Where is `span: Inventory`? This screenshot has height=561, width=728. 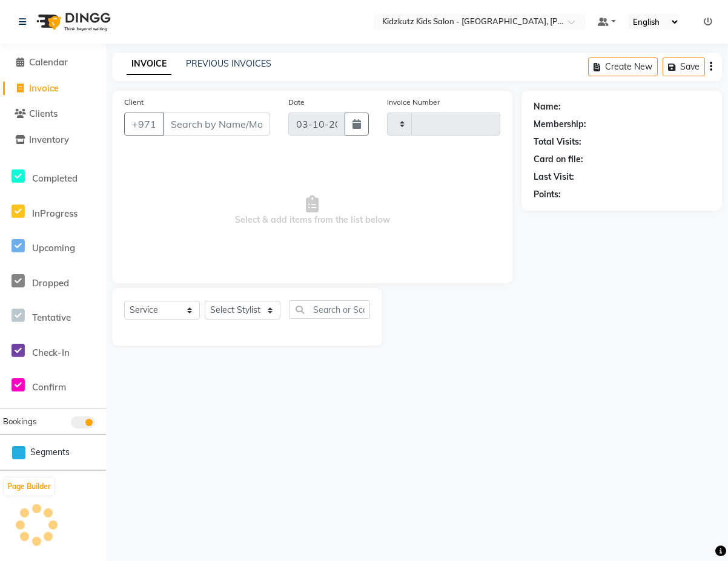
span: Inventory is located at coordinates (49, 139).